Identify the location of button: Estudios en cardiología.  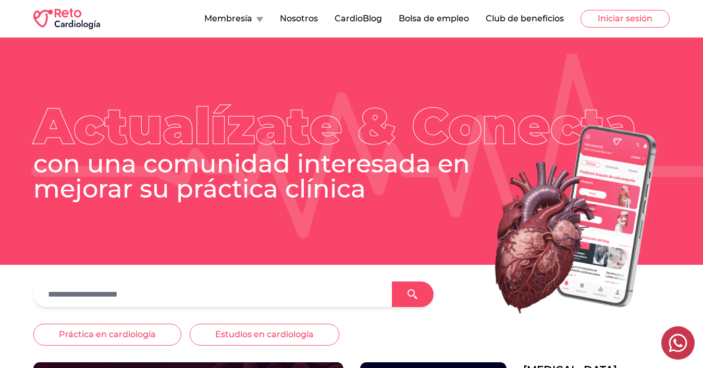
(264, 335).